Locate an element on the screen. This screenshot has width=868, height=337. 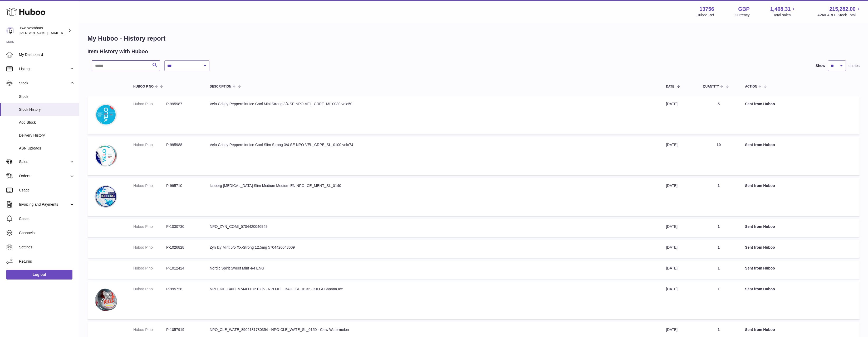
span: AVAILABLE Stock Total is located at coordinates (840, 15).